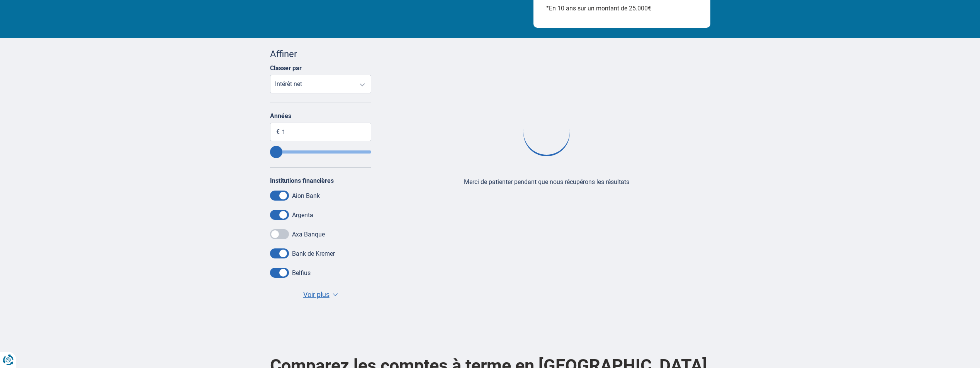  I want to click on button: Voir plus ▼, so click(321, 295).